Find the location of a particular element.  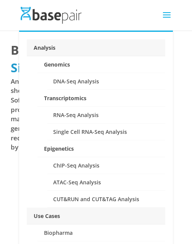

a: Single Cell RNA-Seq Analysis is located at coordinates (106, 132).